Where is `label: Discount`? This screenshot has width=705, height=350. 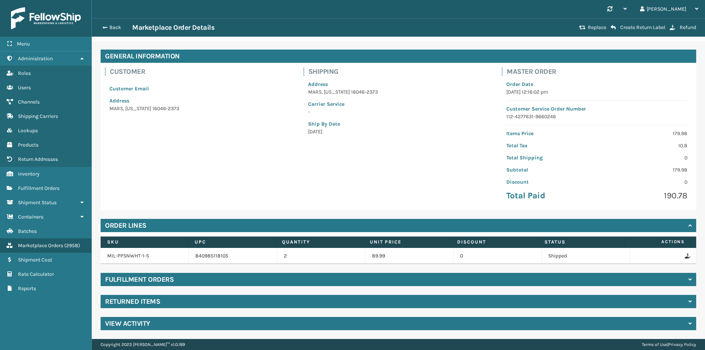
label: Discount is located at coordinates (494, 242).